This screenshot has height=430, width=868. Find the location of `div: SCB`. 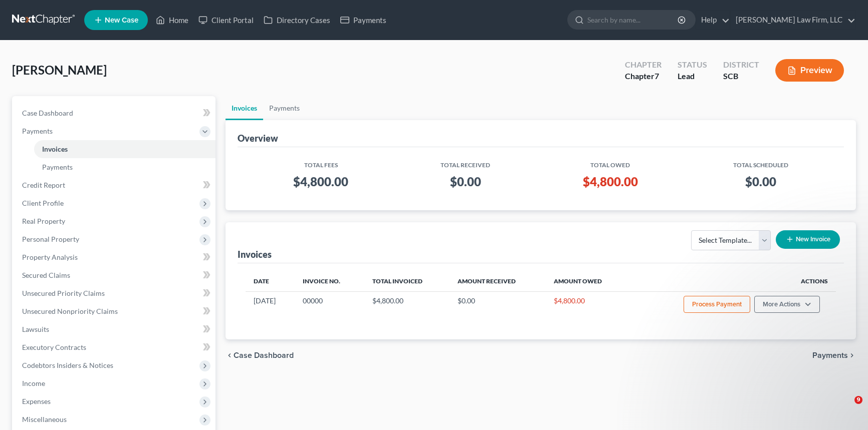

div: SCB is located at coordinates (741, 76).